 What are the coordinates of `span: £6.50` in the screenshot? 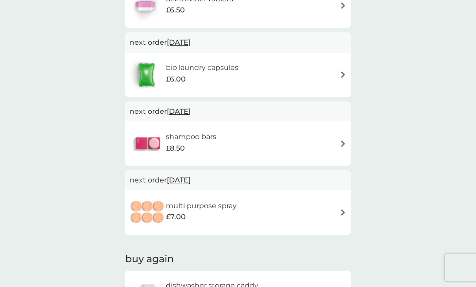 It's located at (175, 10).